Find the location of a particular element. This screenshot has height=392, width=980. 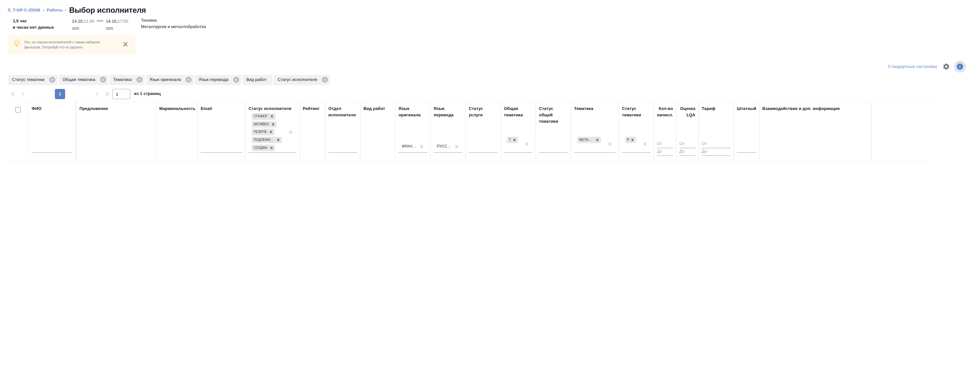

p: 1,5 час is located at coordinates (34, 21).